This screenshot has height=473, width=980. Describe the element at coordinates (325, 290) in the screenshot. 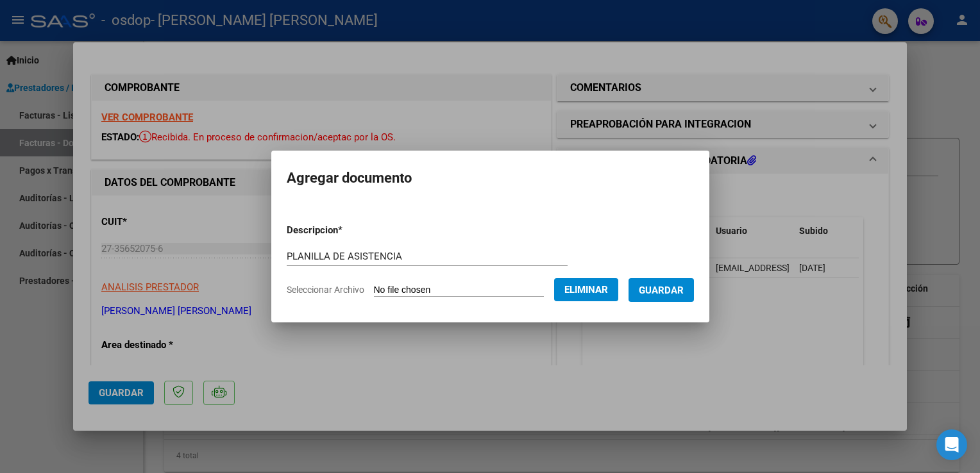

I see `span: Seleccionar Archivo` at that location.